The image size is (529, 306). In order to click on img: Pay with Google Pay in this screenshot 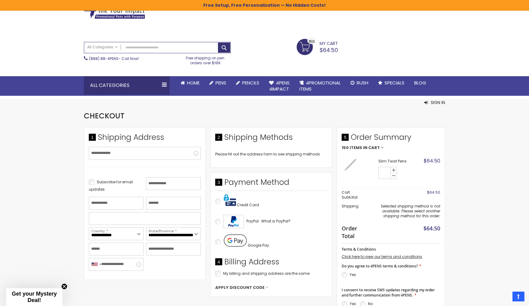, I will do `click(235, 241)`.